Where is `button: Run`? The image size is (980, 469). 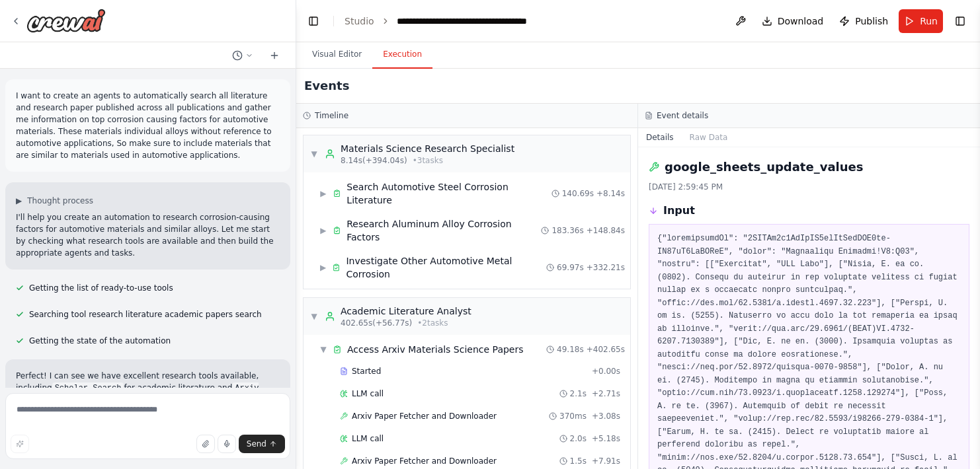
button: Run is located at coordinates (921, 21).